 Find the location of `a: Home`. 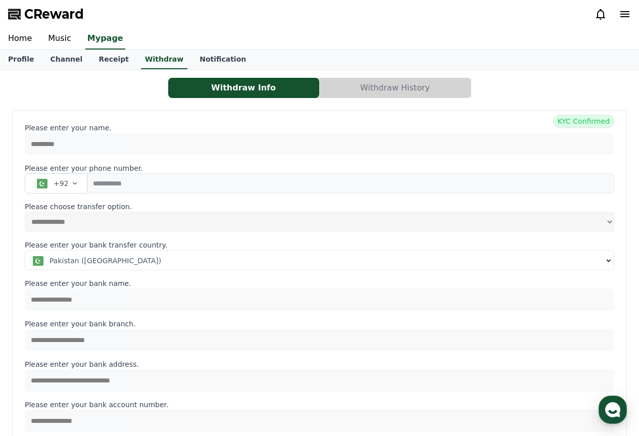

a: Home is located at coordinates (35, 333).